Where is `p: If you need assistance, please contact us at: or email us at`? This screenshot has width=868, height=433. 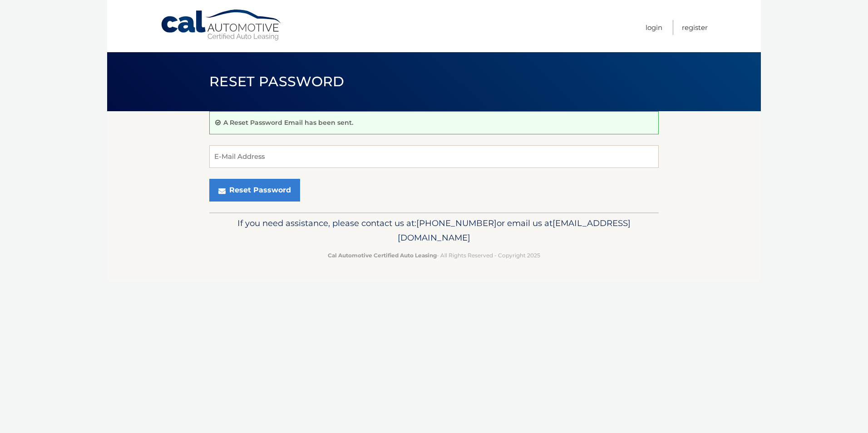 p: If you need assistance, please contact us at: or email us at is located at coordinates (434, 230).